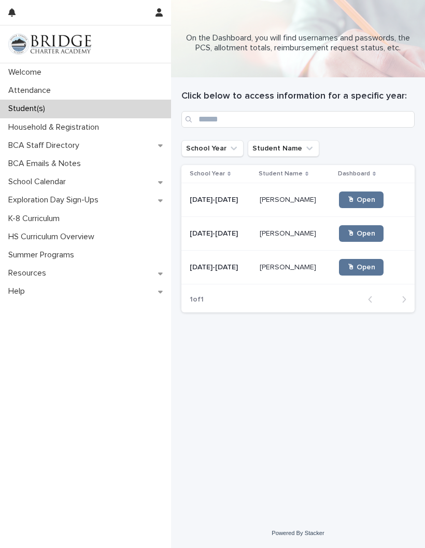  Describe the element at coordinates (50, 44) in the screenshot. I see `img: V1C1m3IdTEidaUdm9Hs0` at that location.